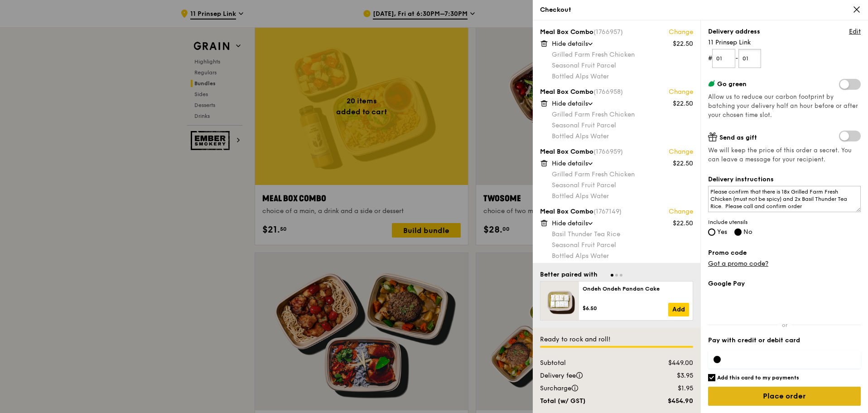  Describe the element at coordinates (671, 376) in the screenshot. I see `div: $3.95` at that location.